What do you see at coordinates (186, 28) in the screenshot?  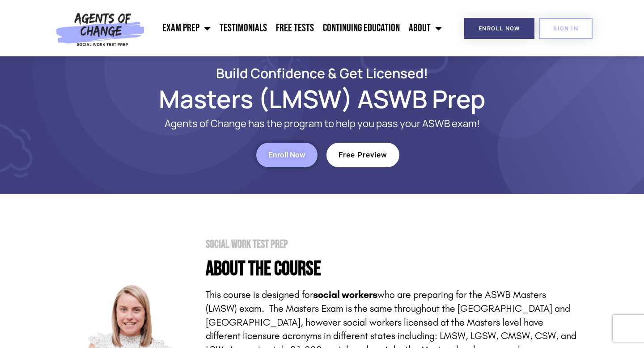 I see `a: Exam Prep` at bounding box center [186, 28].